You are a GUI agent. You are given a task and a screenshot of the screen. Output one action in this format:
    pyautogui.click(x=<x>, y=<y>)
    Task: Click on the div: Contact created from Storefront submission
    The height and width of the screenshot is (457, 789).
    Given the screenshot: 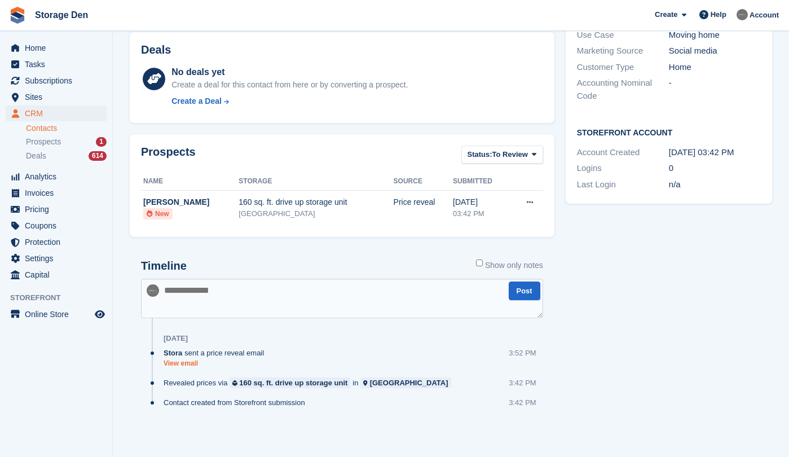 What is the action you would take?
    pyautogui.click(x=237, y=402)
    